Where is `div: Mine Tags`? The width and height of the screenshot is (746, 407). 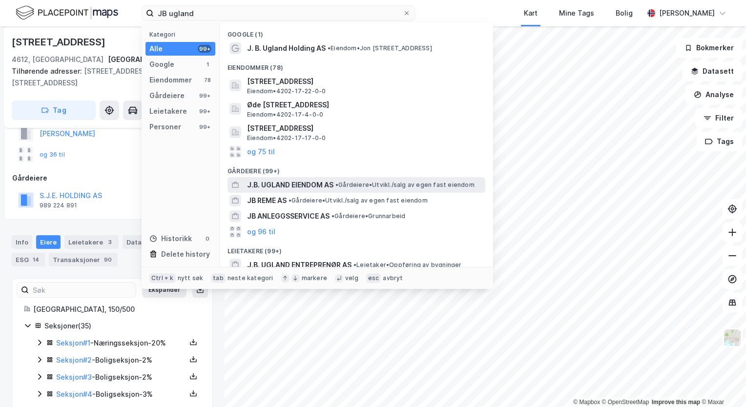 div: Mine Tags is located at coordinates (576, 13).